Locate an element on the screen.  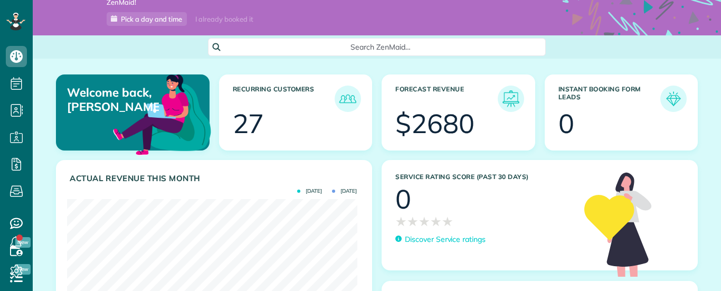
span: Pick a day and time is located at coordinates (152, 19).